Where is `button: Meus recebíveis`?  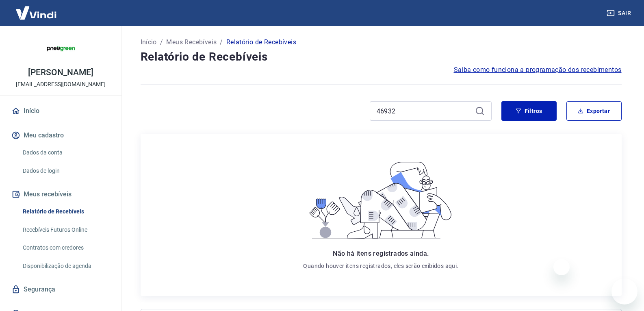
button: Meus recebíveis is located at coordinates (60, 194).